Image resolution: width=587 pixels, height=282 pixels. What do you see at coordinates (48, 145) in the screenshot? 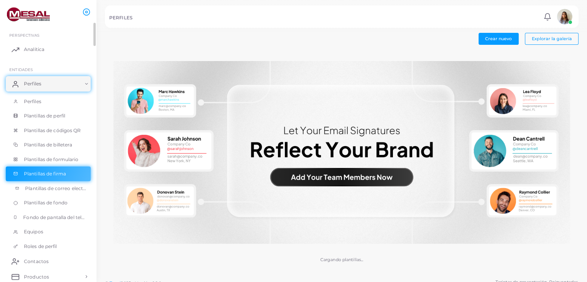
I see `a: Plantillas de billetera` at bounding box center [48, 145].